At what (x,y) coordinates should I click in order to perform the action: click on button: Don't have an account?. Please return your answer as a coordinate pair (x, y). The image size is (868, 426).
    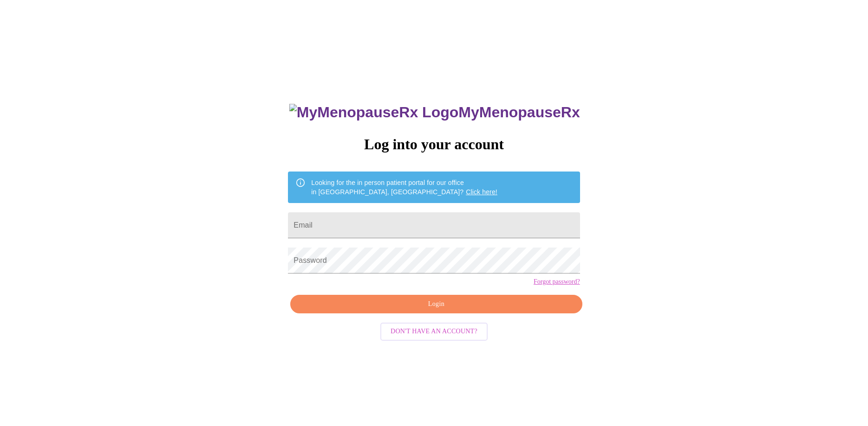
    Looking at the image, I should click on (434, 332).